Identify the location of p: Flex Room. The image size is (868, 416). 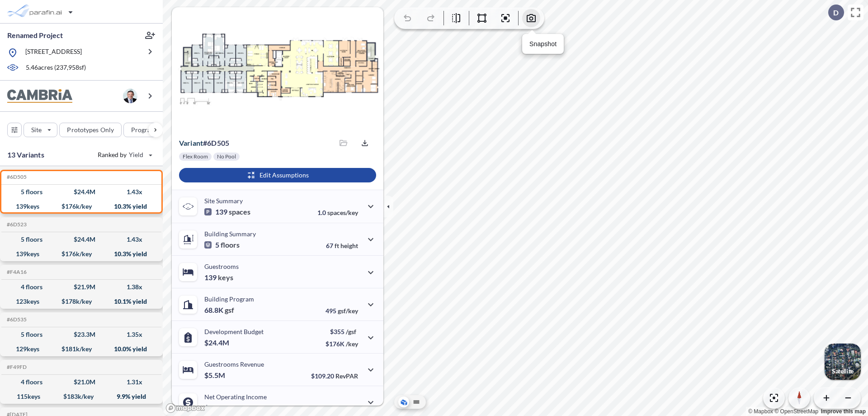
(195, 156).